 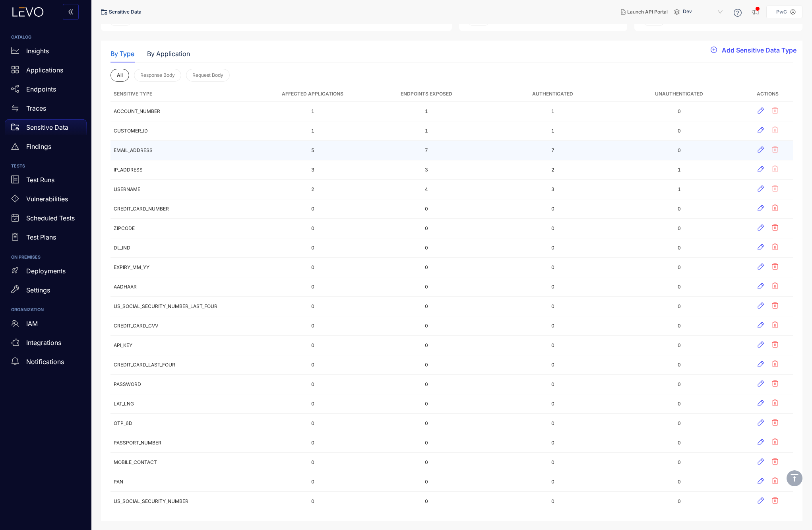 I want to click on span: Sensitive Data, so click(x=125, y=12).